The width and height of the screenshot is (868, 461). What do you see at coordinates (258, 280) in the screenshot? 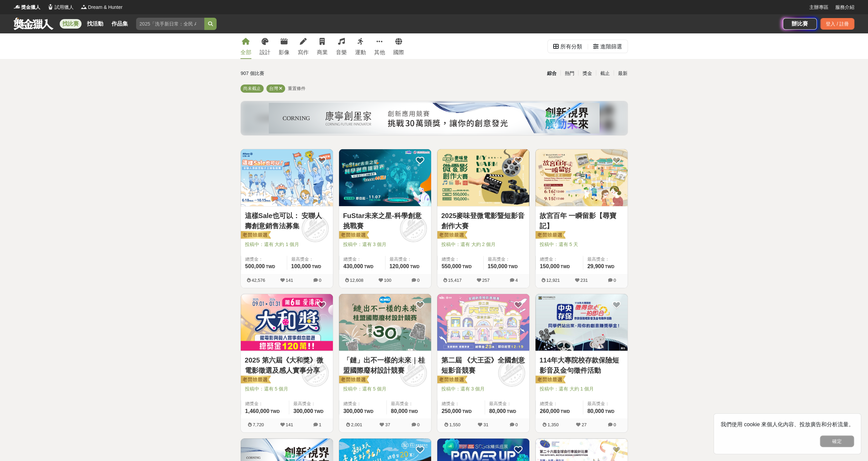
I see `span: 42,576` at bounding box center [258, 280].